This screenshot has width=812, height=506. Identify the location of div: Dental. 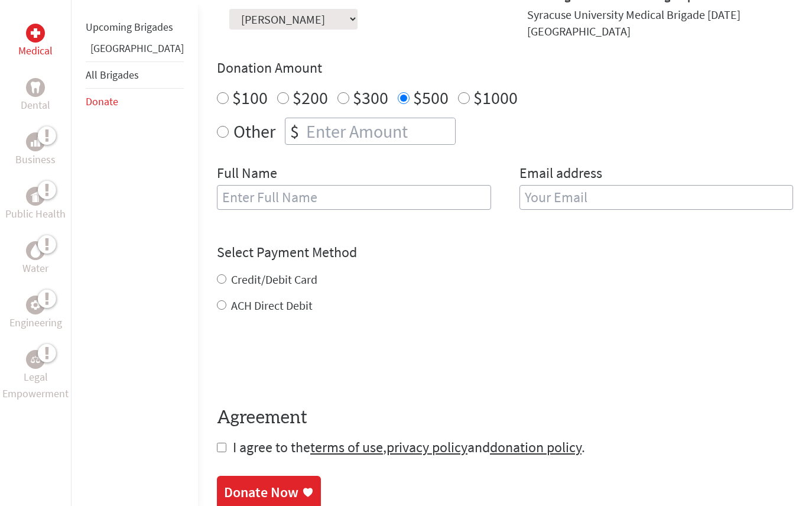
(36, 87).